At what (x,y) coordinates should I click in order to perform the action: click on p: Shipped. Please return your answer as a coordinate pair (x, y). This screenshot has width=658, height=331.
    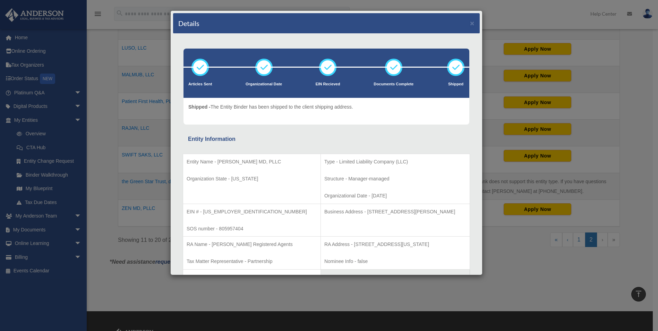
    Looking at the image, I should click on (456, 84).